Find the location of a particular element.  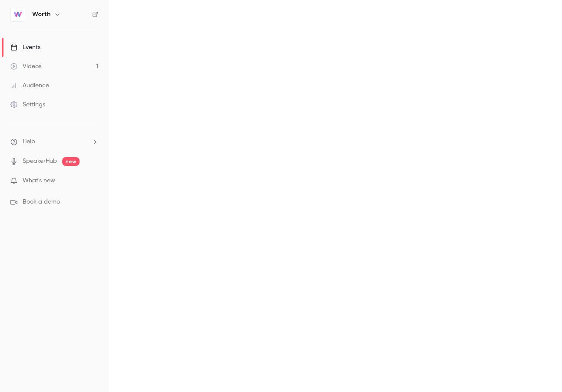

li: help-dropdown-opener is located at coordinates (54, 141).